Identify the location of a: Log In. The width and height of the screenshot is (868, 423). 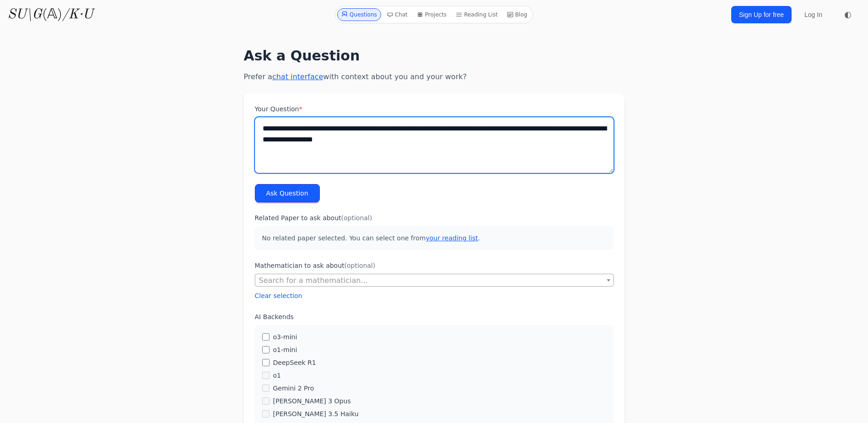
(813, 14).